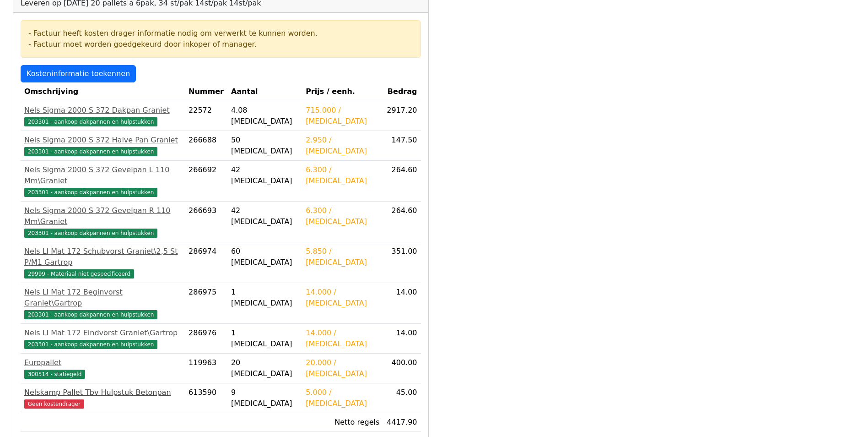 The width and height of the screenshot is (868, 437). I want to click on th: Omschrijving, so click(103, 91).